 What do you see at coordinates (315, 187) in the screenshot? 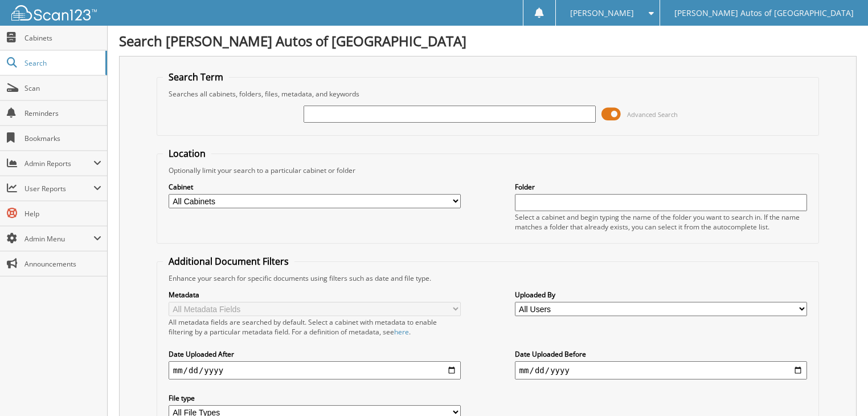
I see `label: Cabinet` at bounding box center [315, 187].